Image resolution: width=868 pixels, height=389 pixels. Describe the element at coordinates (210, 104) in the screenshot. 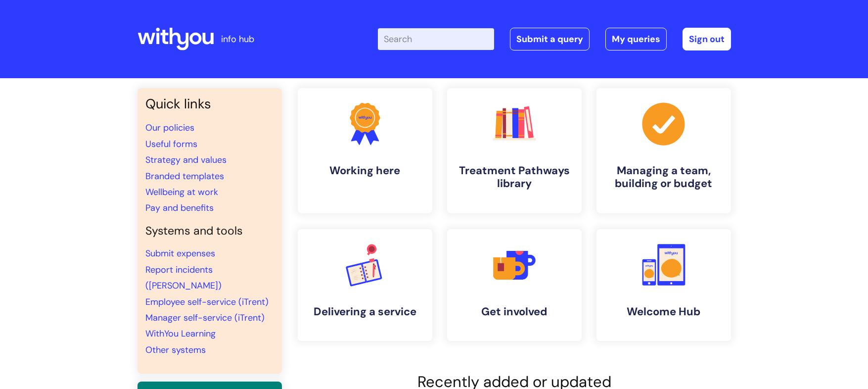

I see `h3: Quick links` at that location.